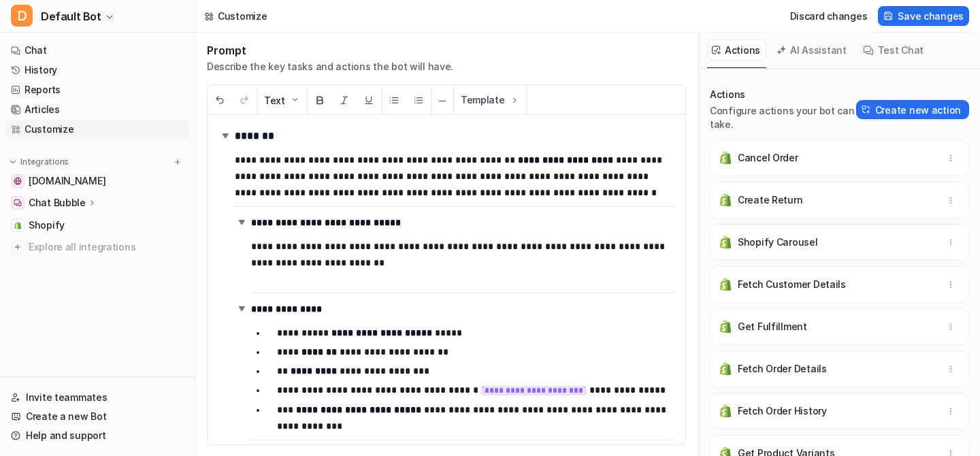 The image size is (980, 456). Describe the element at coordinates (894, 50) in the screenshot. I see `button: Test Chat` at that location.